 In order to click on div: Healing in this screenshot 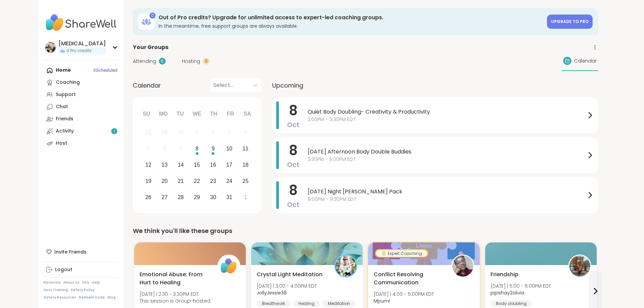, I will do `click(306, 304)`.